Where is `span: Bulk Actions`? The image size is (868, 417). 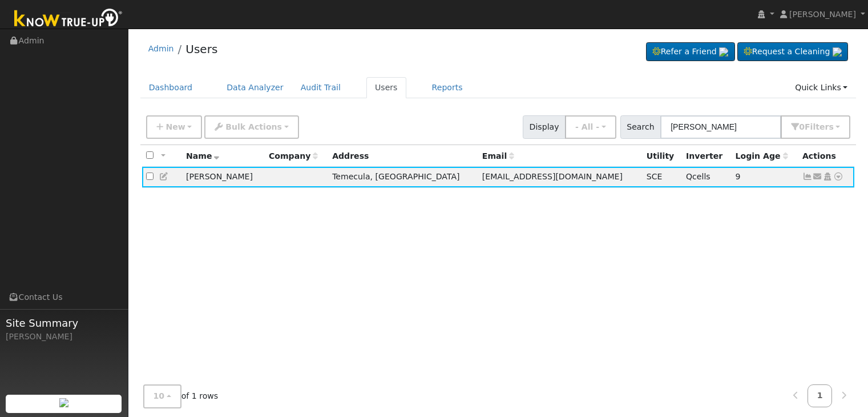 span: Bulk Actions is located at coordinates (253, 127).